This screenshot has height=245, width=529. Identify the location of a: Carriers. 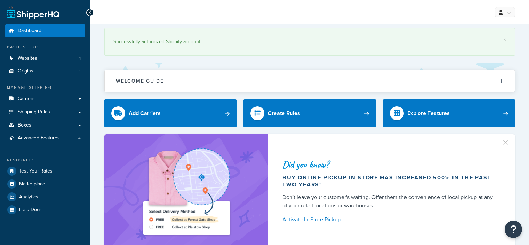
(45, 98).